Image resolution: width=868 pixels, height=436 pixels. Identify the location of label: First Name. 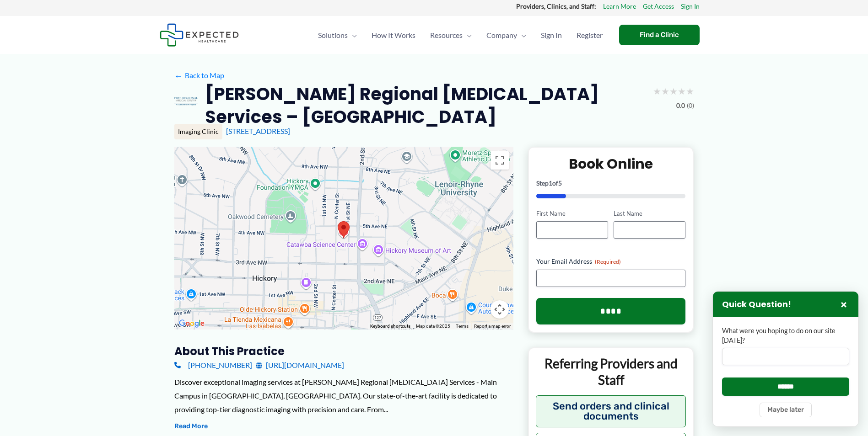
(572, 213).